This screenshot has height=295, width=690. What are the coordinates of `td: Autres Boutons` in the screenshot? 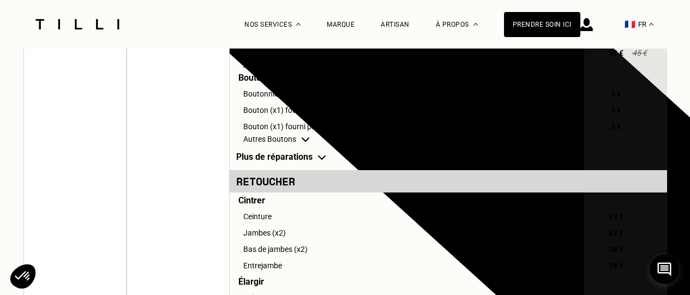 It's located at (407, 139).